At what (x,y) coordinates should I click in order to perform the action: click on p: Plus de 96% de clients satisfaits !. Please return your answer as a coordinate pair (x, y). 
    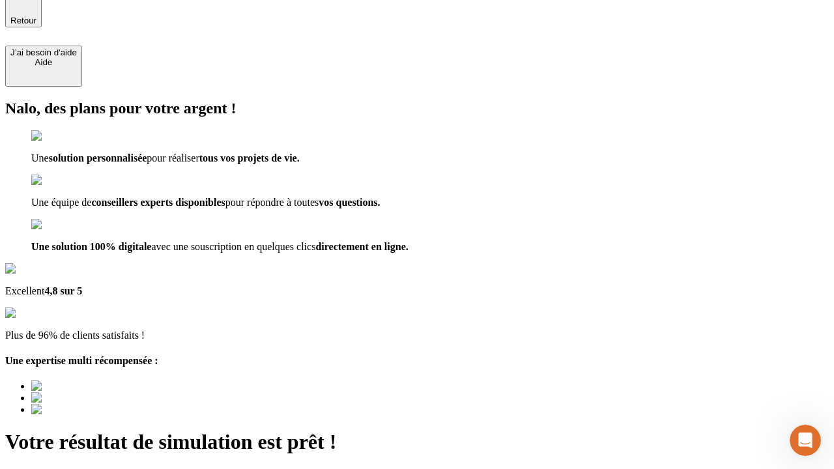
    Looking at the image, I should click on (417, 336).